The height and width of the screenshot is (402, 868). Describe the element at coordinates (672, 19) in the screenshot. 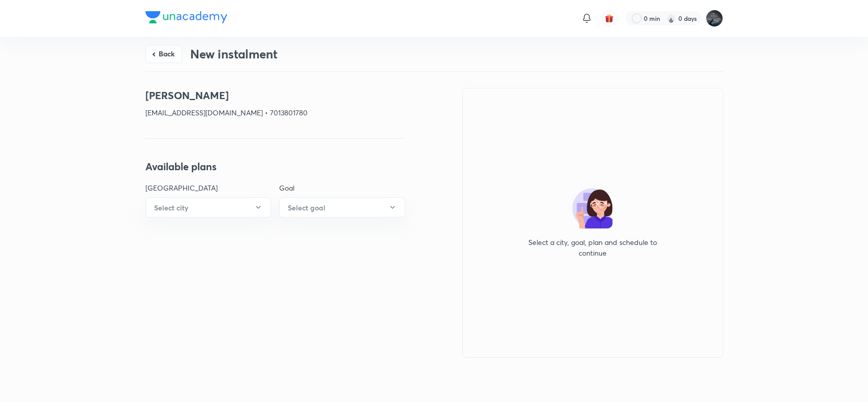

I see `img: streak` at that location.